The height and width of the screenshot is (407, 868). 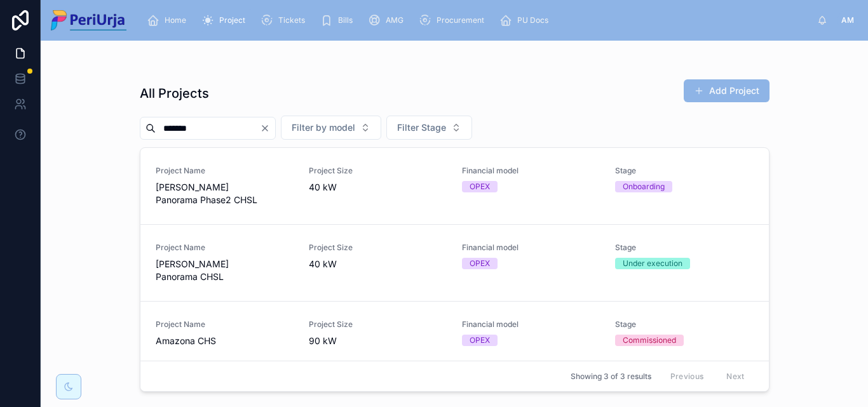 I want to click on a: Project NameAmazona CHSProject Size90 kWFinancial modelOPEXStageCommissioned, so click(x=454, y=333).